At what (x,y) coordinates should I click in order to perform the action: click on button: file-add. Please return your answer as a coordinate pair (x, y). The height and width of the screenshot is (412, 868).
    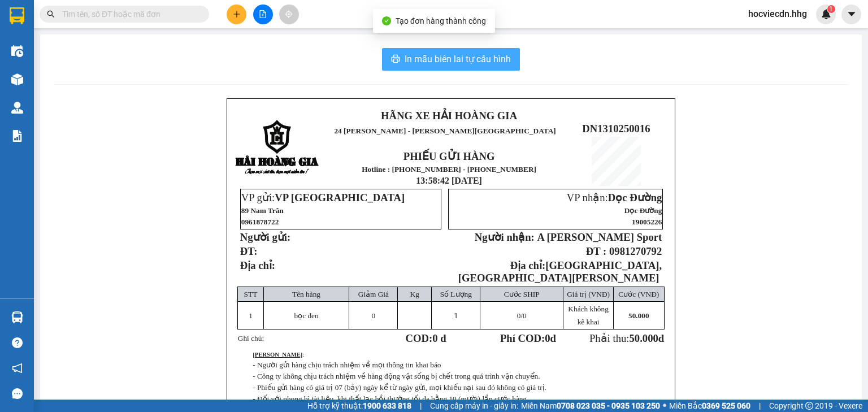
    Looking at the image, I should click on (262, 14).